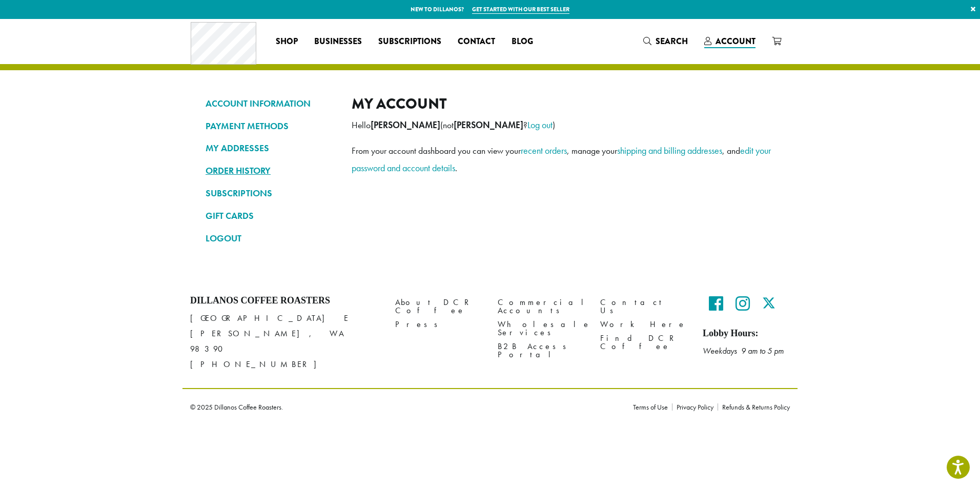  I want to click on a: Press, so click(439, 325).